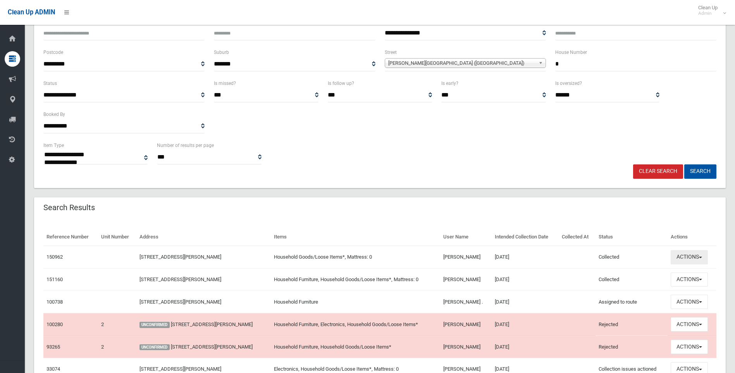 The width and height of the screenshot is (735, 373). What do you see at coordinates (700, 171) in the screenshot?
I see `button: Search` at bounding box center [700, 171].